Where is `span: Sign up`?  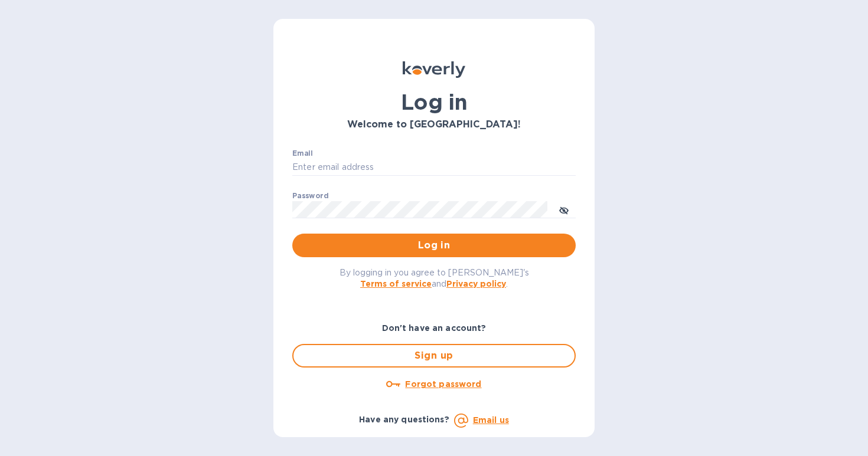
span: Sign up is located at coordinates (434, 355).